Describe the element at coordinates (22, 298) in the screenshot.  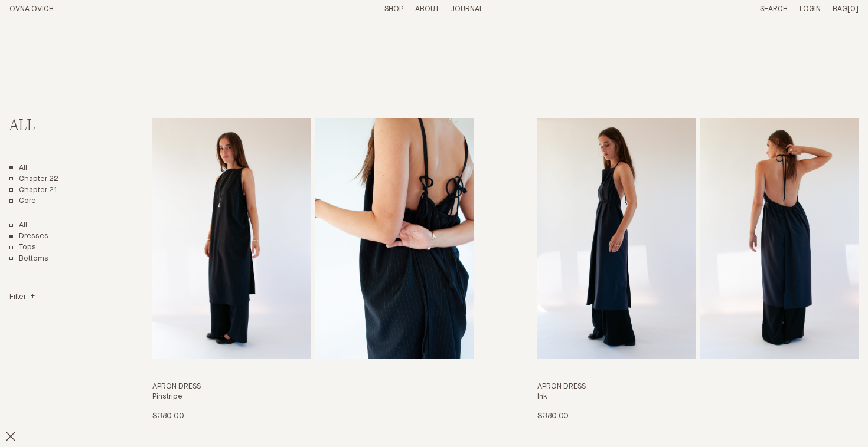
I see `h4: Filter` at that location.